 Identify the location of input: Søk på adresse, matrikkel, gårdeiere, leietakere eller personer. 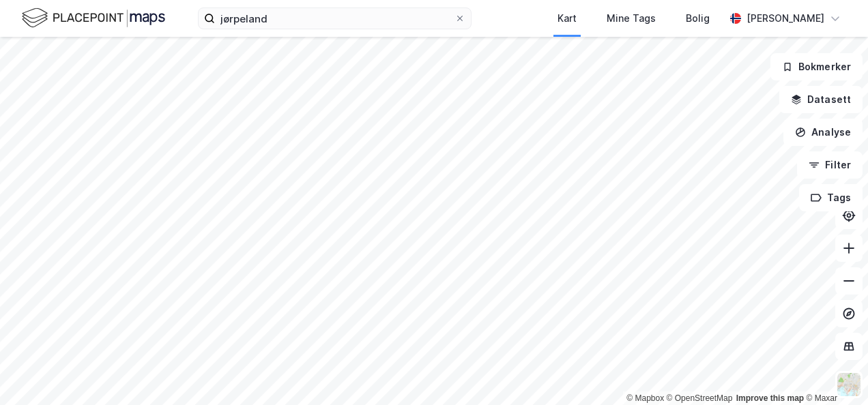
(335, 19).